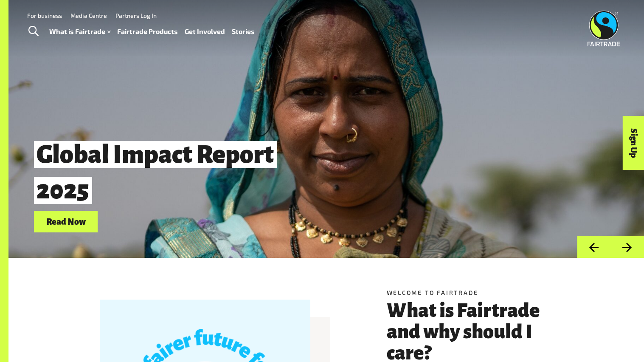 The width and height of the screenshot is (644, 362). Describe the element at coordinates (80, 32) in the screenshot. I see `a: What is Fairtrade` at that location.